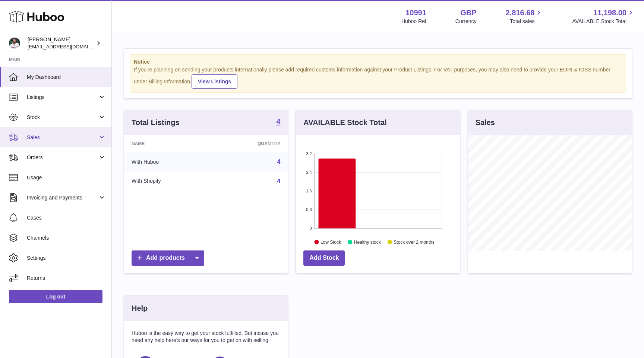 The height and width of the screenshot is (358, 644). I want to click on text: Low Stock, so click(331, 242).